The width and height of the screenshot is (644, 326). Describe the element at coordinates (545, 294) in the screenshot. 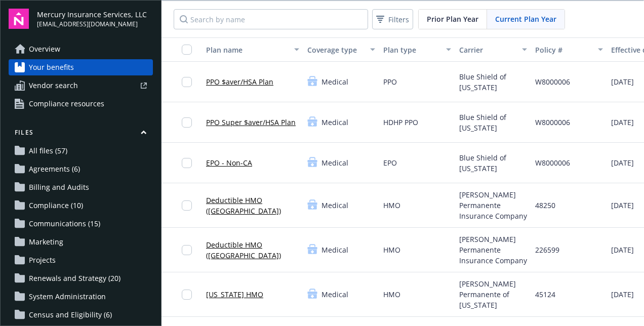

I see `span: 45124` at that location.